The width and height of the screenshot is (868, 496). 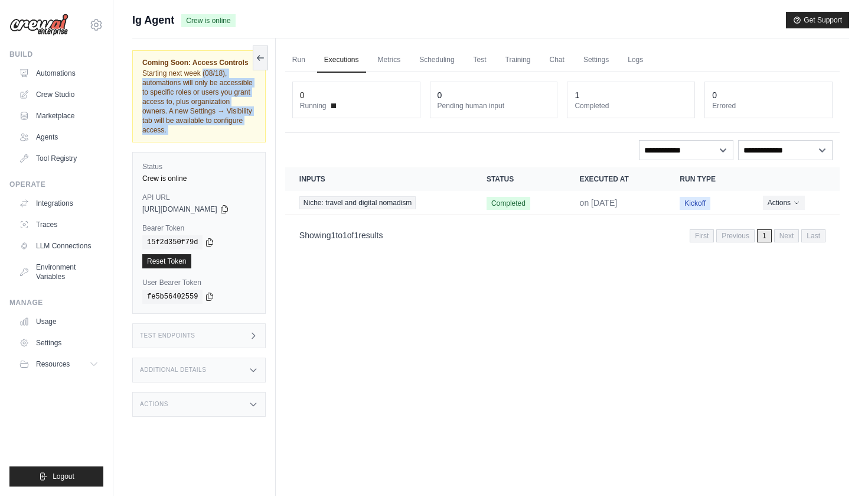 I want to click on h3: Actions, so click(x=154, y=404).